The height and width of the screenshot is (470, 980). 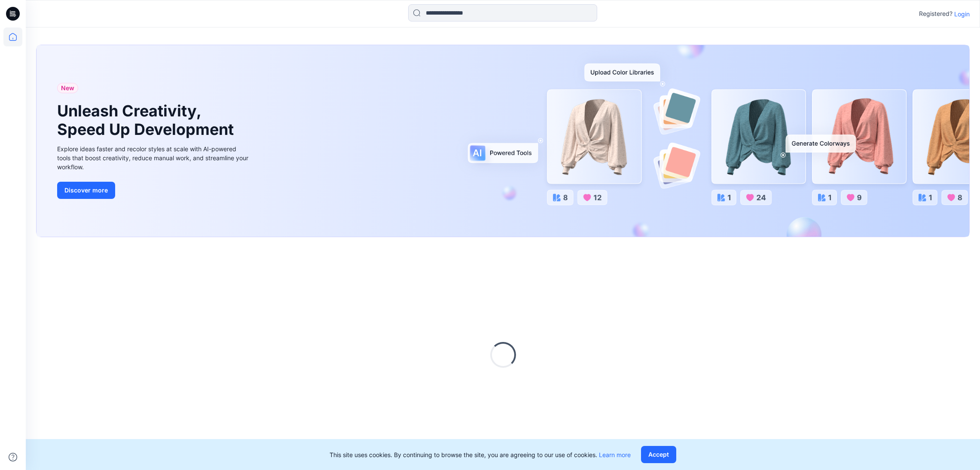 I want to click on span: New, so click(x=68, y=88).